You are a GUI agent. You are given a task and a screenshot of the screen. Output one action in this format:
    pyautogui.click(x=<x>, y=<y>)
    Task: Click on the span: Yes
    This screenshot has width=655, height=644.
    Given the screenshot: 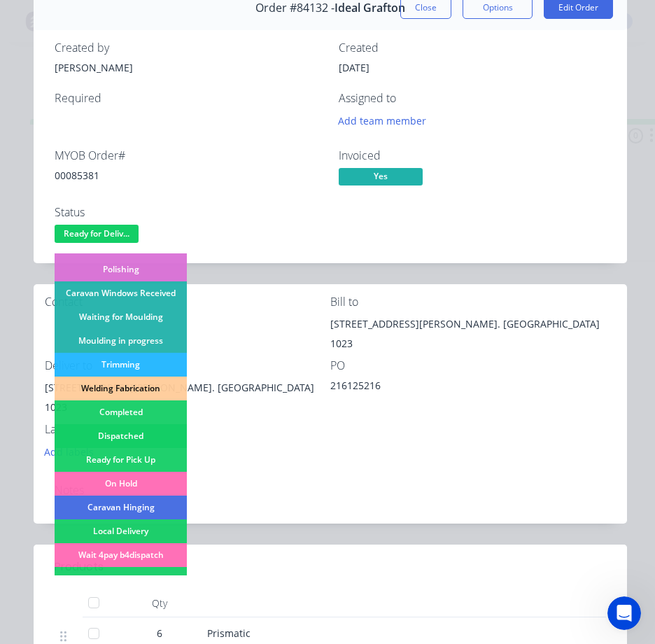 What is the action you would take?
    pyautogui.click(x=381, y=176)
    